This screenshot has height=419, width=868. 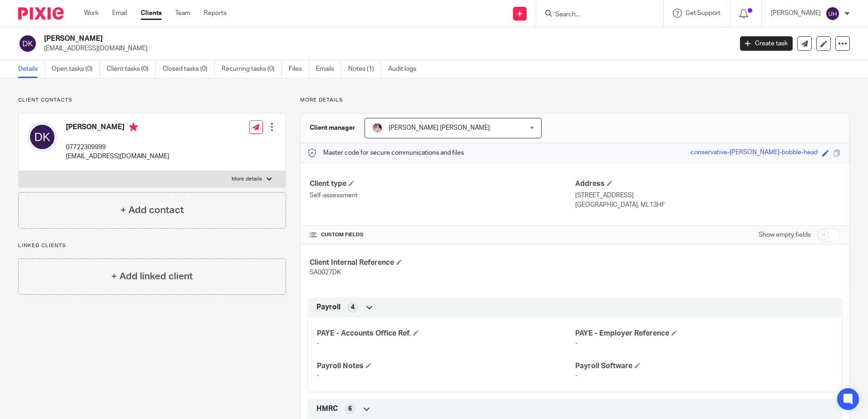 I want to click on p: Client contacts, so click(x=152, y=100).